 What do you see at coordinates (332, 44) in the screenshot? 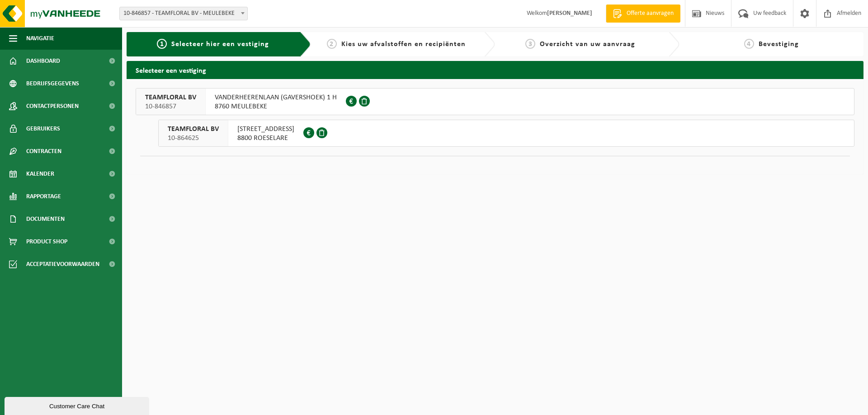
I see `span: 2` at bounding box center [332, 44].